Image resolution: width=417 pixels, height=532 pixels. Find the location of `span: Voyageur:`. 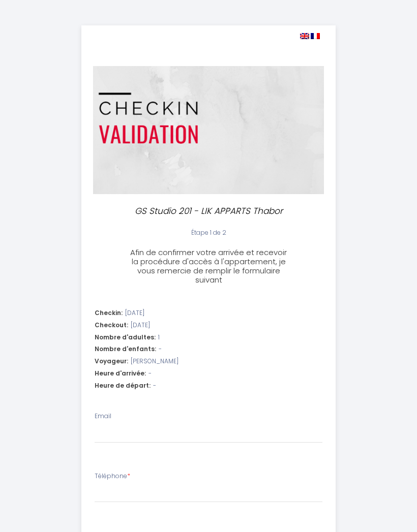

span: Voyageur: is located at coordinates (111, 361).